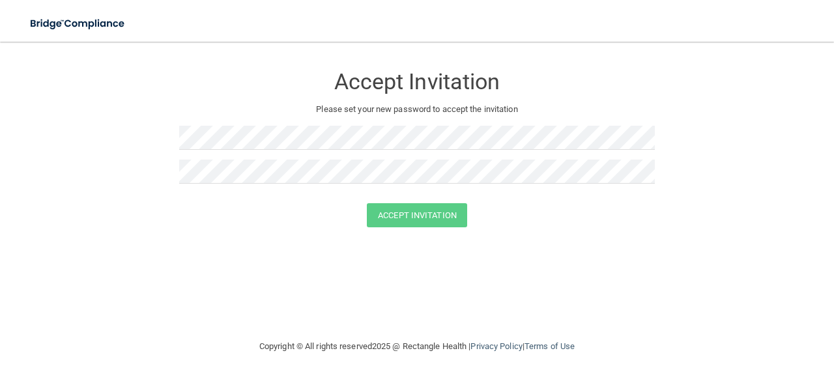 Image resolution: width=834 pixels, height=381 pixels. What do you see at coordinates (417, 81) in the screenshot?
I see `h3: Accept Invitation` at bounding box center [417, 81].